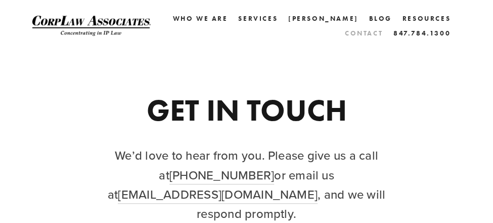 This screenshot has width=493, height=223. I want to click on a: 847.784.1300, so click(422, 33).